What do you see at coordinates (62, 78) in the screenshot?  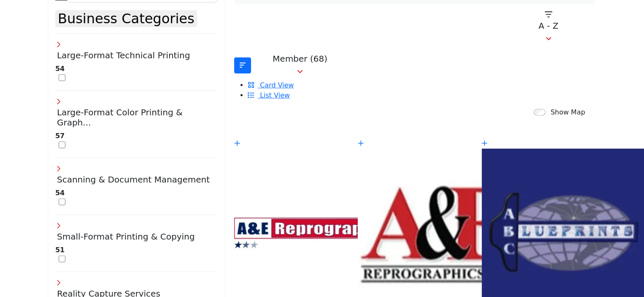 I see `input: Select Large-Format Technical Printing checkbox` at bounding box center [62, 78].